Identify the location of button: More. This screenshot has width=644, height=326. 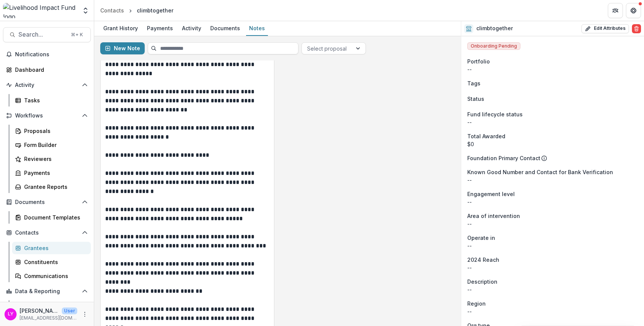
(85, 314).